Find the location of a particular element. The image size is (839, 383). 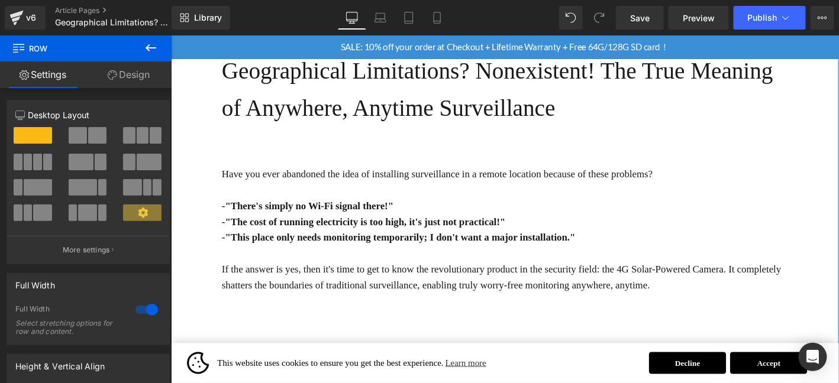

a: New Library is located at coordinates (201, 18).